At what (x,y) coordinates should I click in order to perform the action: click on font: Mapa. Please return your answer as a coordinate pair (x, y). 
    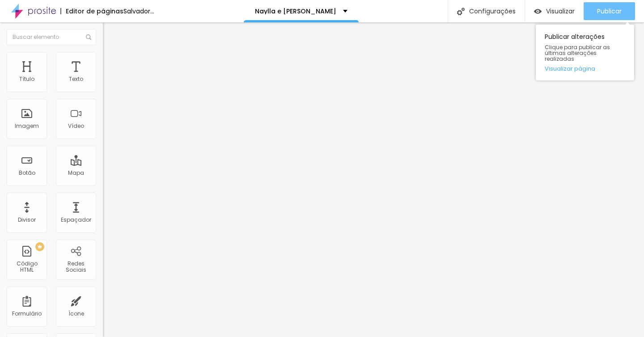
    Looking at the image, I should click on (76, 173).